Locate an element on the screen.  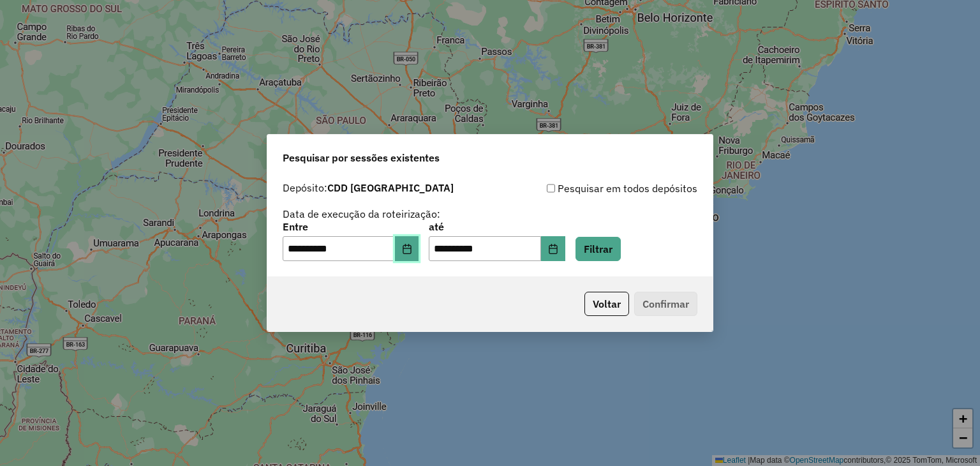
button: Filtrar is located at coordinates (598, 249).